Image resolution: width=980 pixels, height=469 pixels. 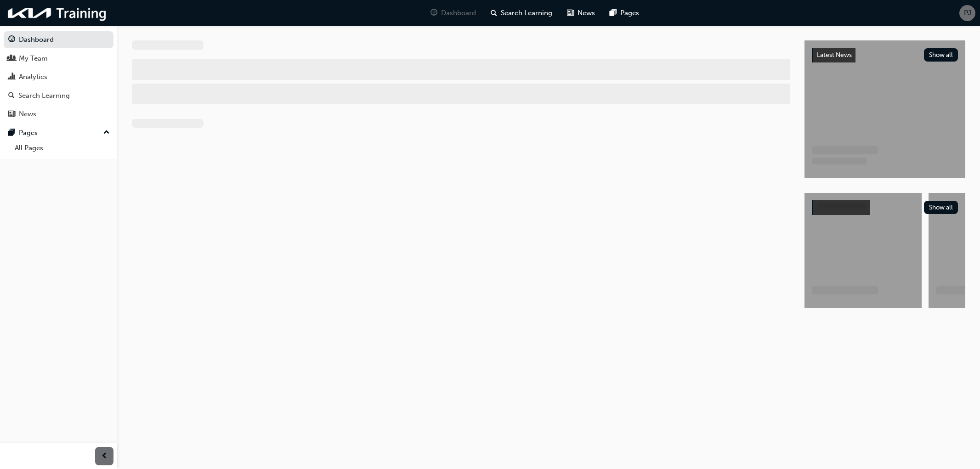 What do you see at coordinates (28, 133) in the screenshot?
I see `div: Pages` at bounding box center [28, 133].